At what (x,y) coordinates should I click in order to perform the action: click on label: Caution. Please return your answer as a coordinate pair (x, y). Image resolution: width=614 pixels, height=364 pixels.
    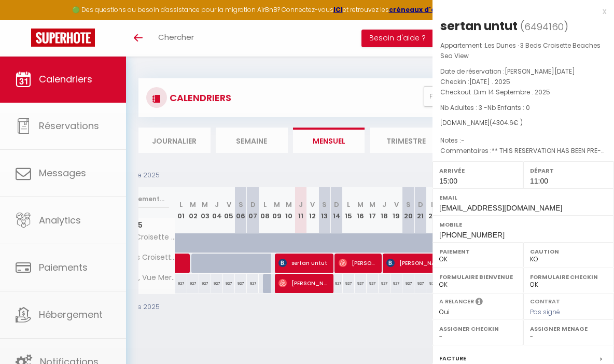
    Looking at the image, I should click on (569, 251).